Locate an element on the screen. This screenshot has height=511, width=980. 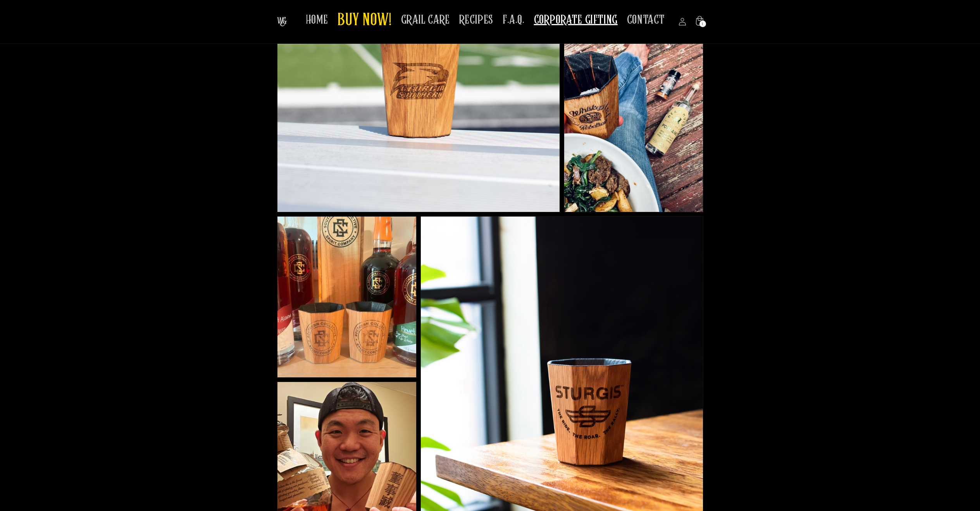
span: RECIPES is located at coordinates (476, 20).